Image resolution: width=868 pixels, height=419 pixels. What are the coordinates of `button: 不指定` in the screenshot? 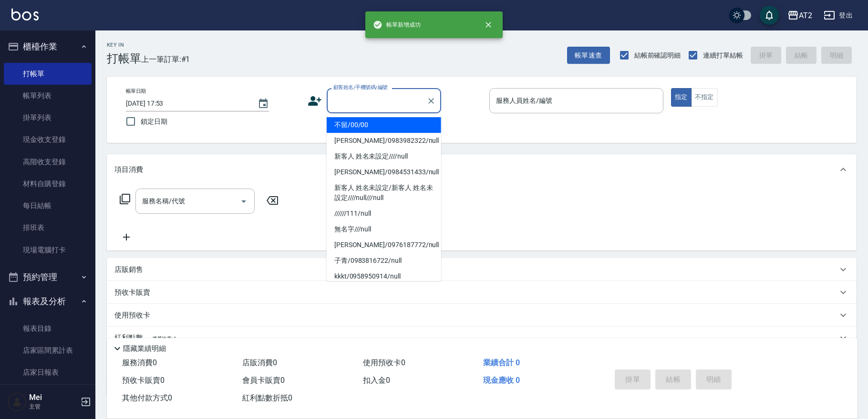 It's located at (704, 97).